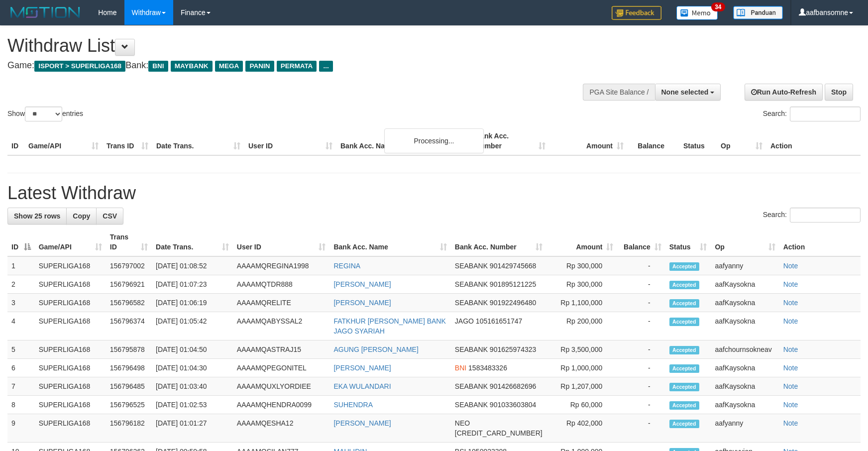 The height and width of the screenshot is (451, 868). Describe the element at coordinates (281, 404) in the screenshot. I see `td: AAAAMQHENDRA0099` at that location.